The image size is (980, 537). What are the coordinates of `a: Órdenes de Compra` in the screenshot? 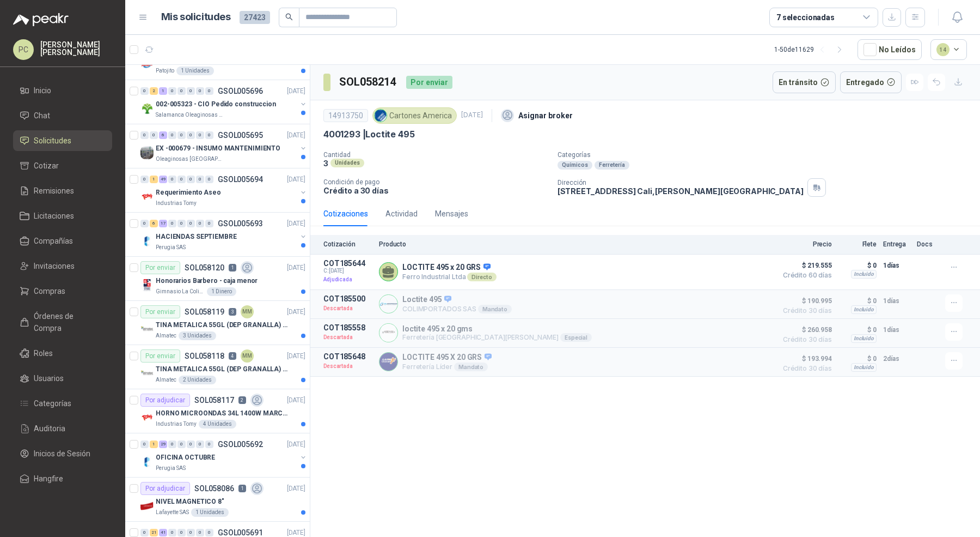 It's located at (63, 322).